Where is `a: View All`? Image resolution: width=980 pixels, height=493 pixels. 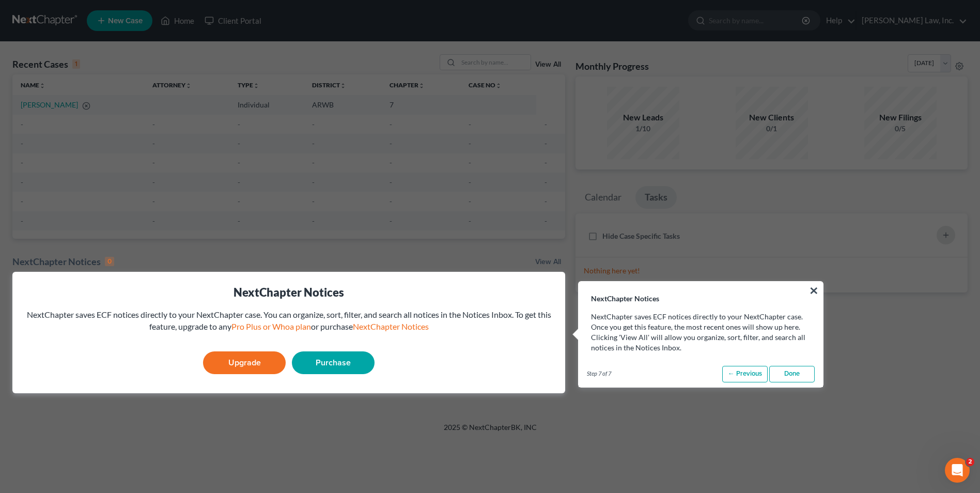
a: View All is located at coordinates (548, 262).